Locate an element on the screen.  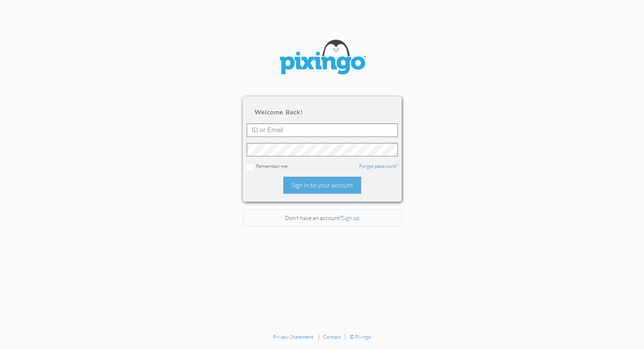
div: Sign in to your account is located at coordinates (322, 185).